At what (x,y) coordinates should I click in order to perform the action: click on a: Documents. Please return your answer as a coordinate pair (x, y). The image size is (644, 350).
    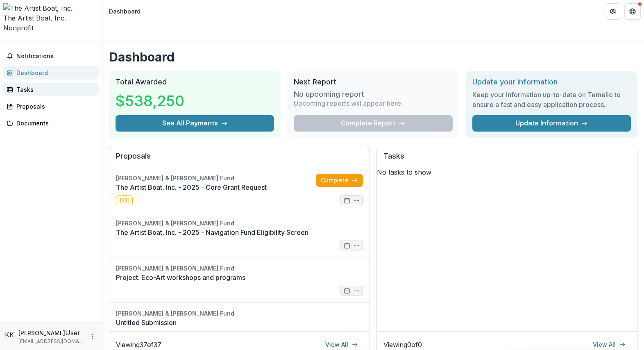
    Looking at the image, I should click on (51, 123).